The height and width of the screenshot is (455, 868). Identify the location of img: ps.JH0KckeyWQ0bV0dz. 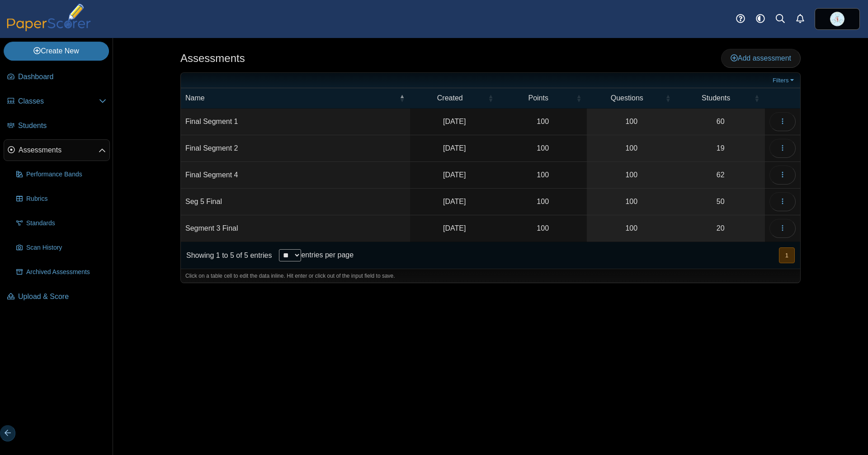
(837, 19).